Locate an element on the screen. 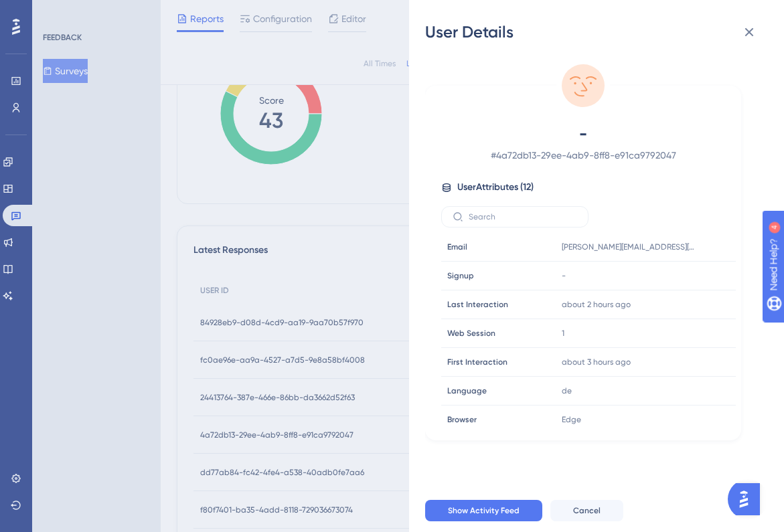  span: Show Activity Feed is located at coordinates (483, 510).